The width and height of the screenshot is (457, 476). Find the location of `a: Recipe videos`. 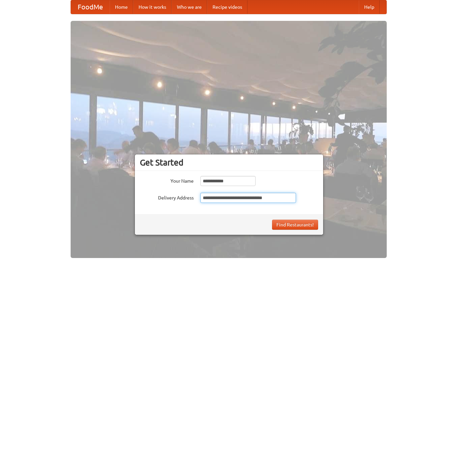

a: Recipe videos is located at coordinates (227, 7).